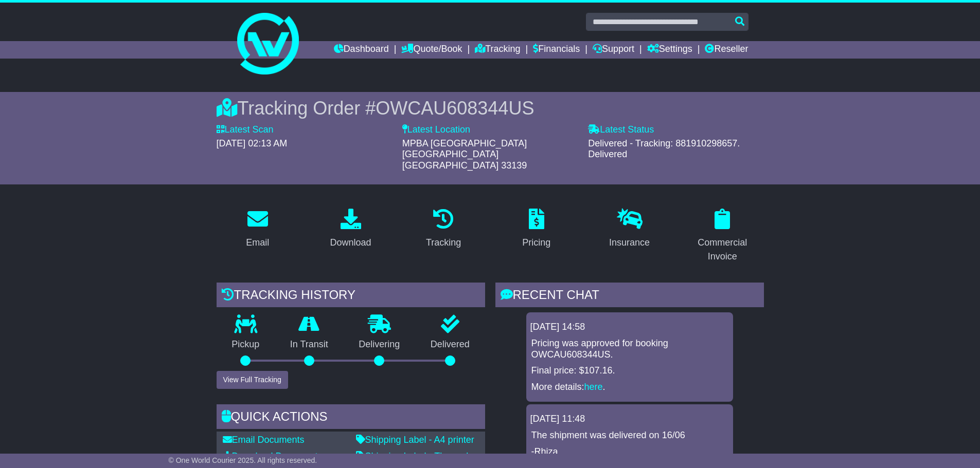 This screenshot has height=468, width=980. Describe the element at coordinates (436, 130) in the screenshot. I see `label: Latest Location` at that location.